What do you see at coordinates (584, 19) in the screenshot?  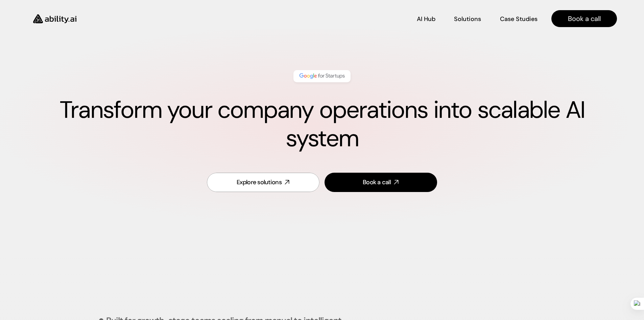 I see `p: Book a call` at bounding box center [584, 19].